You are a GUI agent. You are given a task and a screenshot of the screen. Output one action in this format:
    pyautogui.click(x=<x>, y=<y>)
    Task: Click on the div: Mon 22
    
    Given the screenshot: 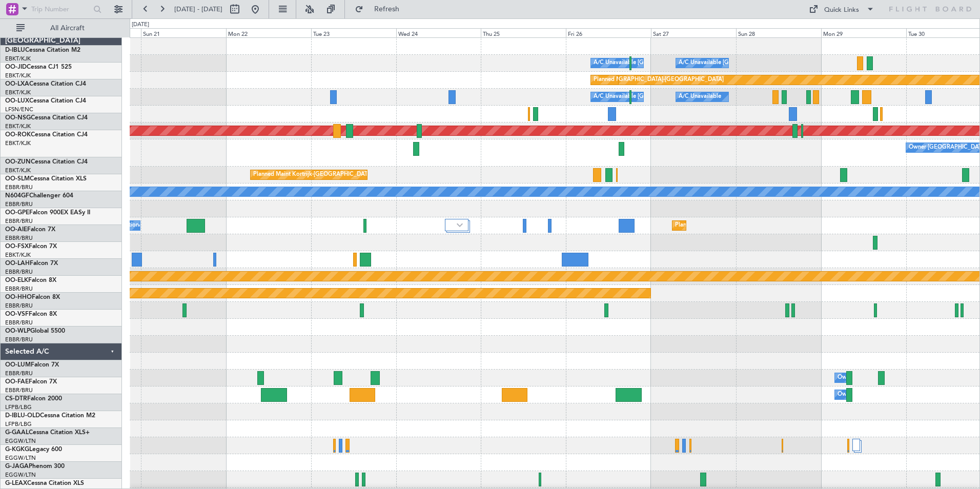 What is the action you would take?
    pyautogui.click(x=268, y=32)
    